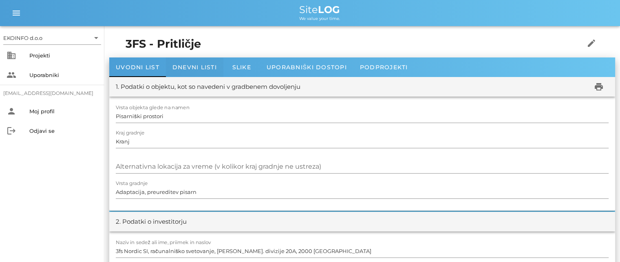 This screenshot has width=620, height=262. Describe the element at coordinates (320, 18) in the screenshot. I see `span: We value your time.` at that location.